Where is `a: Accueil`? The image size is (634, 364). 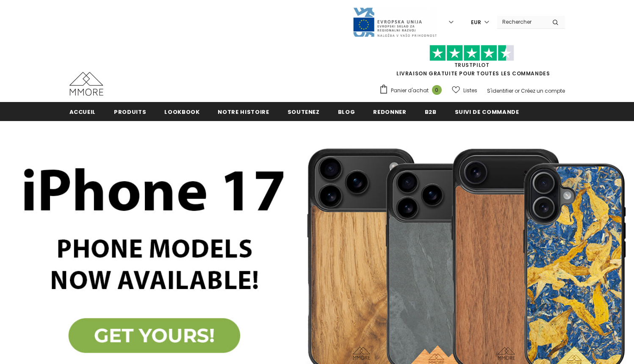
a: Accueil is located at coordinates (82, 111).